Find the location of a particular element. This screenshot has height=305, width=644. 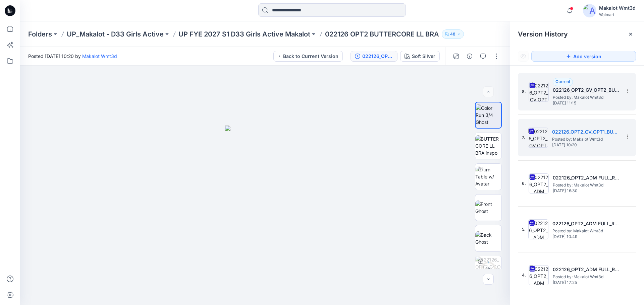

div: Makalot Wmt3d is located at coordinates (617, 8).